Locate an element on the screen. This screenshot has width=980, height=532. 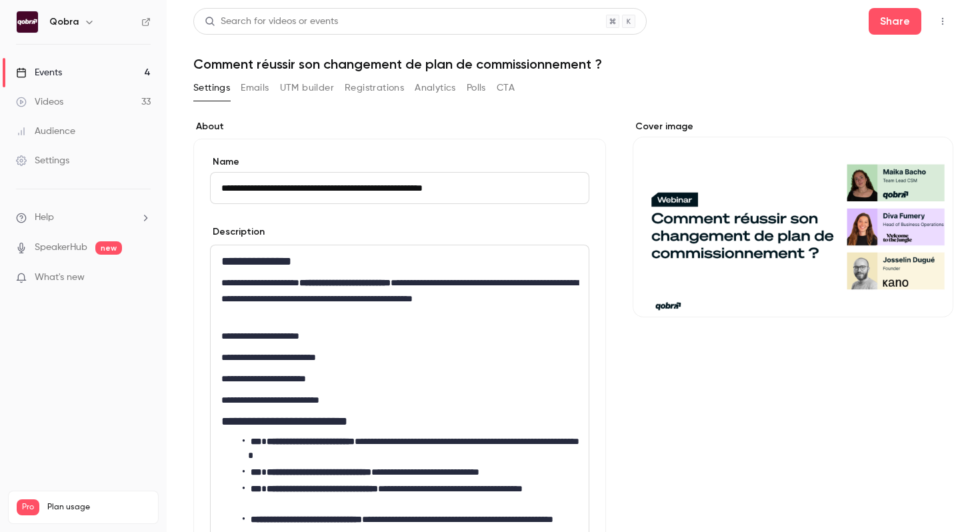
button: Settings is located at coordinates (211, 88).